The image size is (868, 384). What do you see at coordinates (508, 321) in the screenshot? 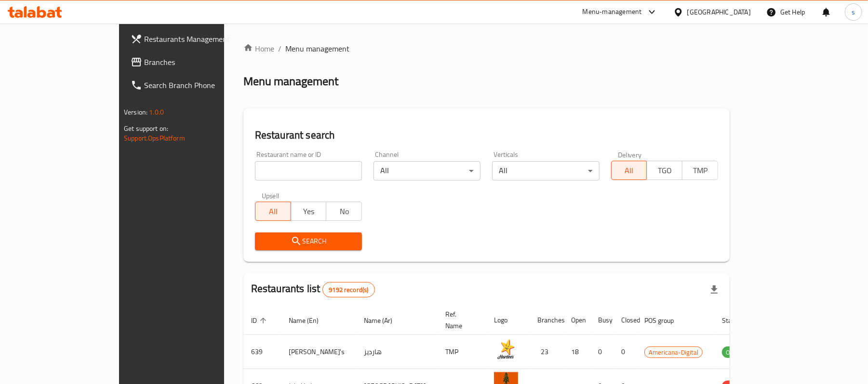
I see `th: Logo` at bounding box center [508, 321].